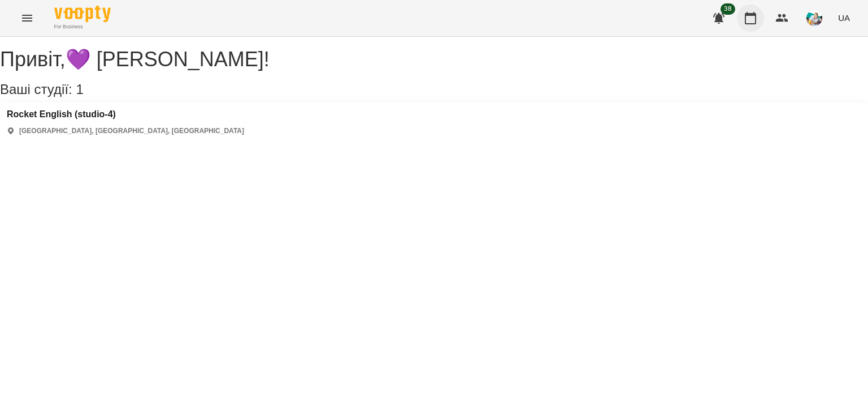 The width and height of the screenshot is (868, 418). I want to click on button: UA, so click(844, 18).